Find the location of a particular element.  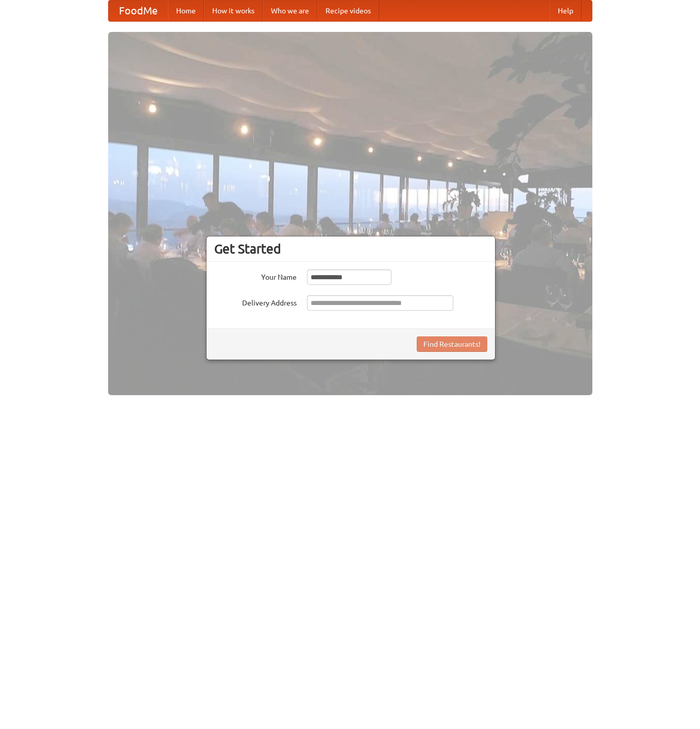

label: Delivery Address is located at coordinates (255, 301).